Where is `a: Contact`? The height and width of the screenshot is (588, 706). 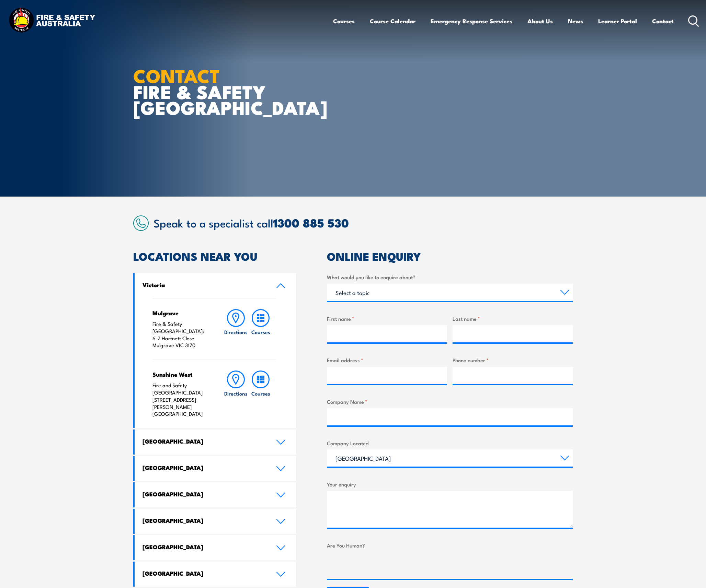
a: Contact is located at coordinates (663, 21).